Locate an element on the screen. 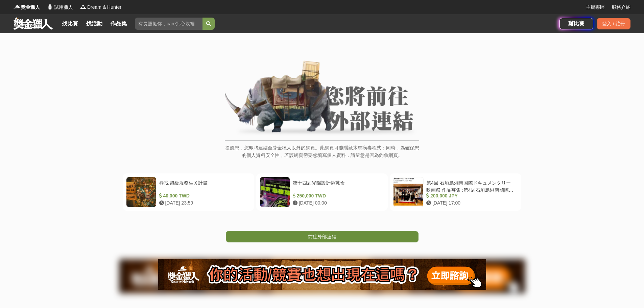 The image size is (644, 308). div: 250,000 TWD is located at coordinates (337, 196).